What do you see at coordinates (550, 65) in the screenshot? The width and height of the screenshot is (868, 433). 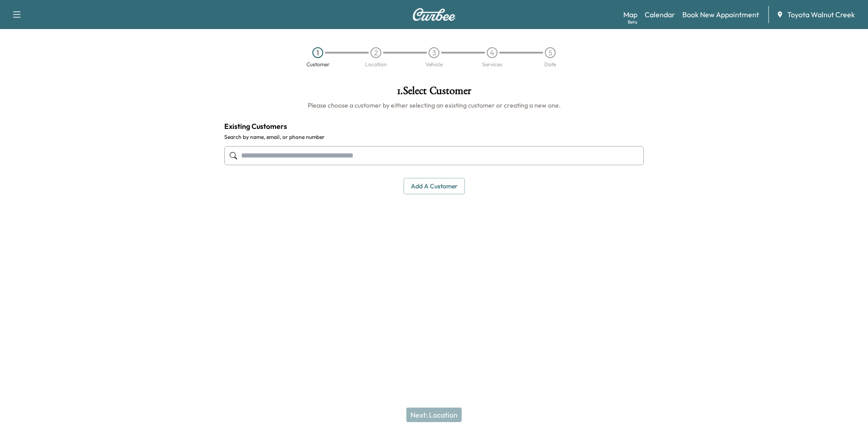 I see `div: Date` at bounding box center [550, 65].